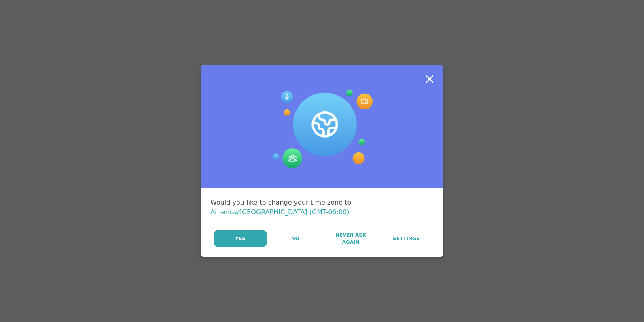  What do you see at coordinates (407, 238) in the screenshot?
I see `a: Settings` at bounding box center [407, 238].